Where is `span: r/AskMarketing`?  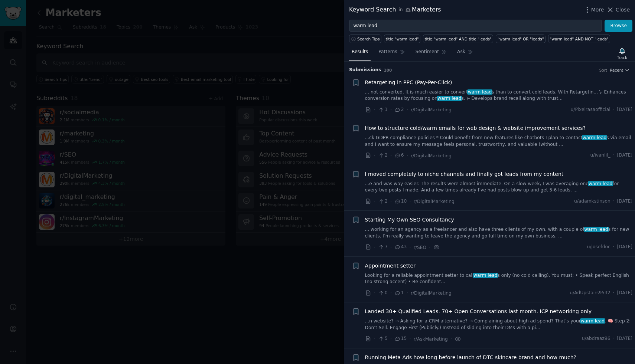
span: r/AskMarketing is located at coordinates (431, 339).